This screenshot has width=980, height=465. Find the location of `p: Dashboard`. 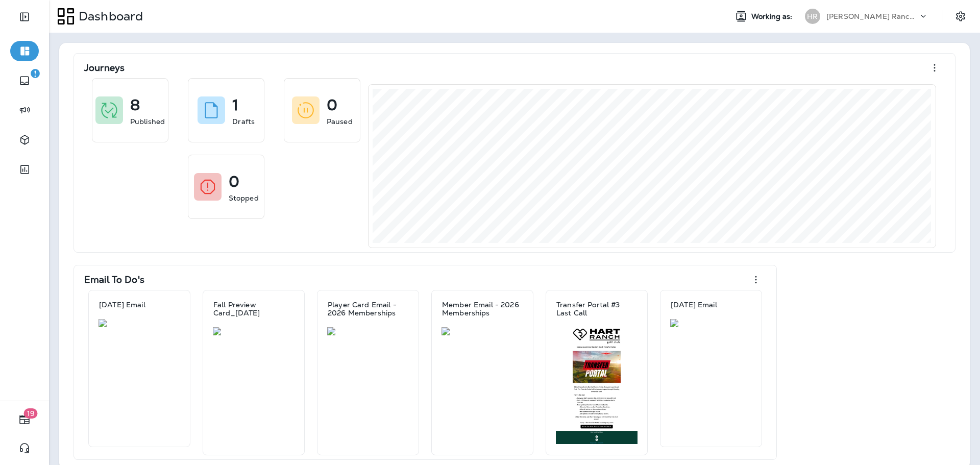

p: Dashboard is located at coordinates (109, 16).